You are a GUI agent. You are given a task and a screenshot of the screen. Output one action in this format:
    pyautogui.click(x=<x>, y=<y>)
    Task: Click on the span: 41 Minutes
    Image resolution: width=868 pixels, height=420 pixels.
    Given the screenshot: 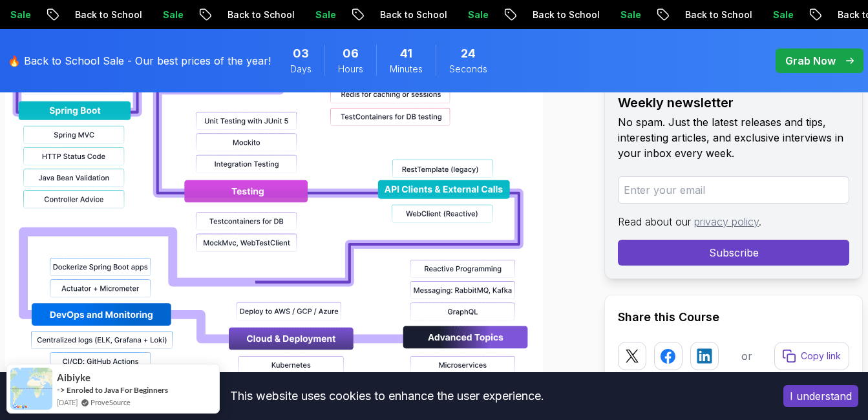 What is the action you would take?
    pyautogui.click(x=406, y=54)
    